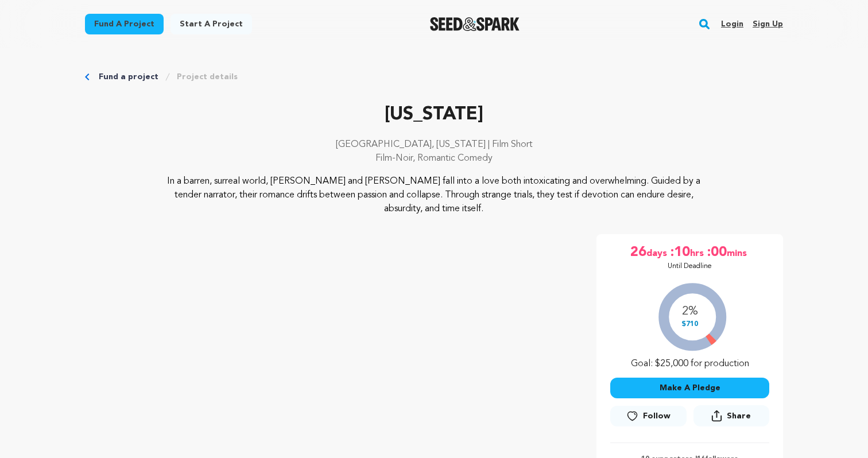 This screenshot has width=868, height=458. What do you see at coordinates (689, 266) in the screenshot?
I see `p: Until Deadline` at bounding box center [689, 266].